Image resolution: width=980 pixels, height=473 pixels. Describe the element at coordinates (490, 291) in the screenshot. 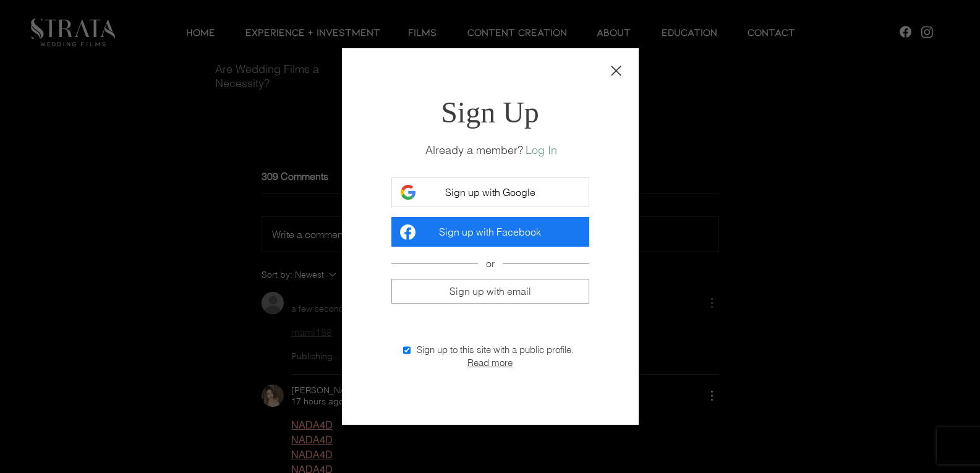

I see `span: Sign up with email` at that location.